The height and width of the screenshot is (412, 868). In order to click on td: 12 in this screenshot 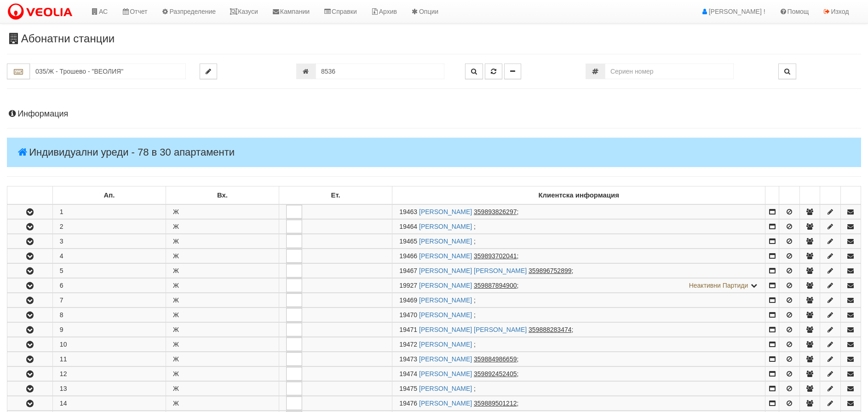, I will do `click(109, 374)`.